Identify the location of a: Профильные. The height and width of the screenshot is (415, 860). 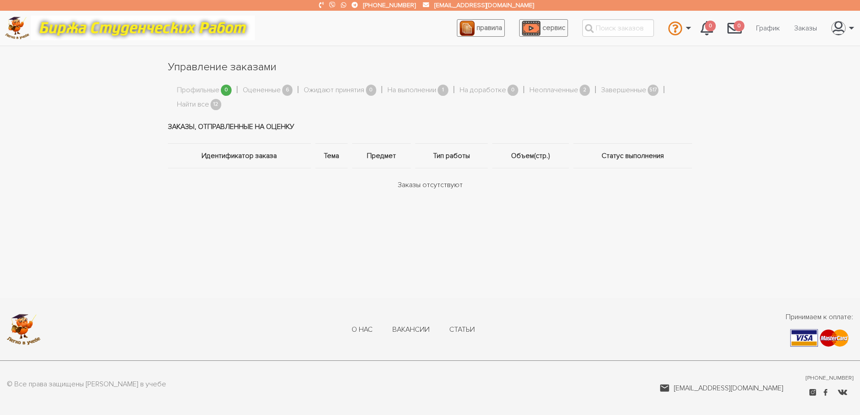
(198, 90).